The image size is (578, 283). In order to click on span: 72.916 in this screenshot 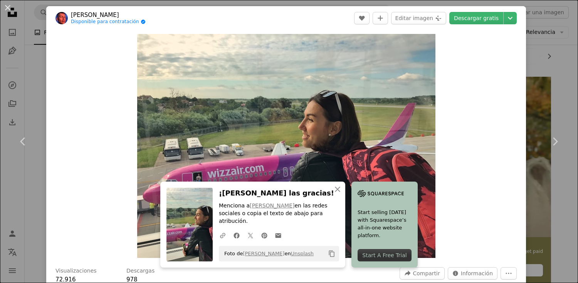, I will do `click(66, 280)`.